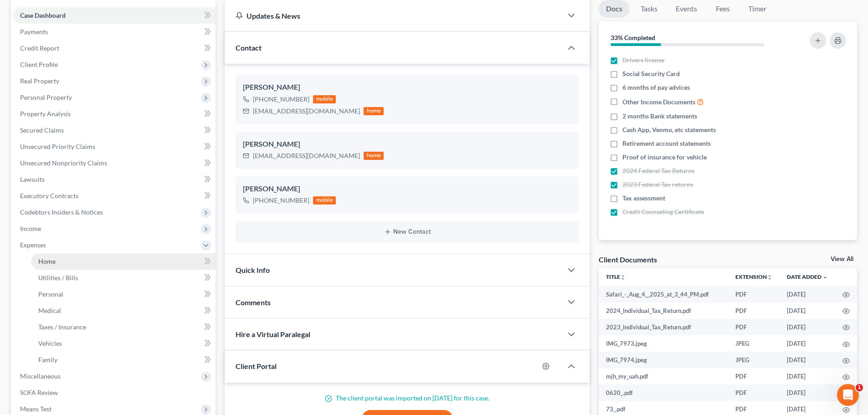 This screenshot has width=868, height=415. I want to click on span: Utilities / Bills, so click(58, 277).